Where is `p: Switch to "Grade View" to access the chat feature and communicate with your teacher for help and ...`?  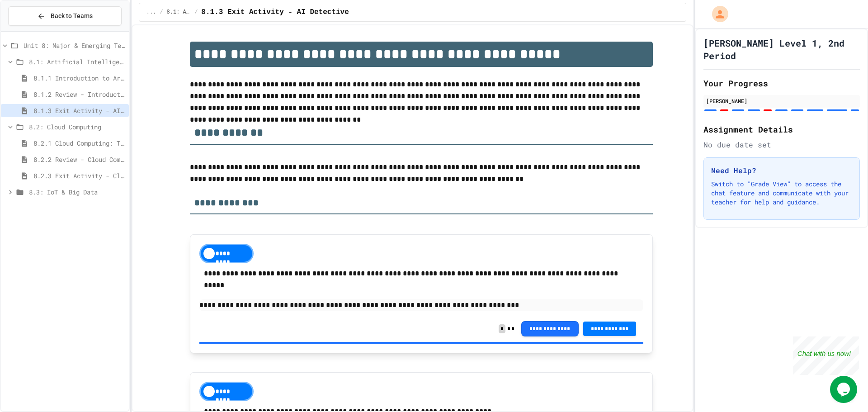
p: Switch to "Grade View" to access the chat feature and communicate with your teacher for help and ... is located at coordinates (782, 193).